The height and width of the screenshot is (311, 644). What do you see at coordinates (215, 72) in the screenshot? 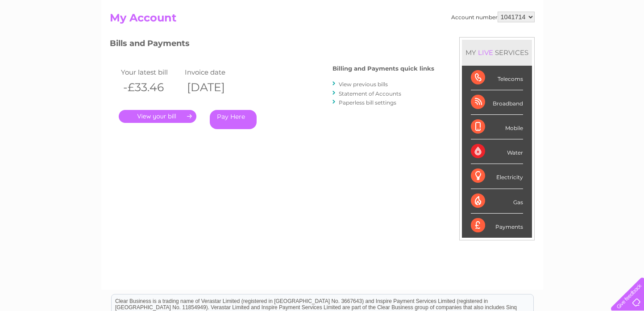
I see `td: Invoice date` at bounding box center [215, 72].